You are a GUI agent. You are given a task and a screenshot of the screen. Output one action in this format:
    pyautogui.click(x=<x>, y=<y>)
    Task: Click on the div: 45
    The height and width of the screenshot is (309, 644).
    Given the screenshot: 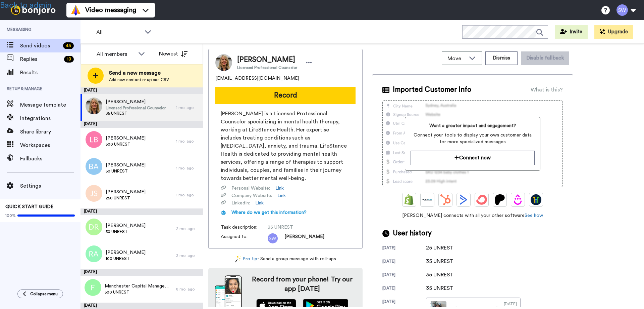 What is the action you would take?
    pyautogui.click(x=69, y=45)
    